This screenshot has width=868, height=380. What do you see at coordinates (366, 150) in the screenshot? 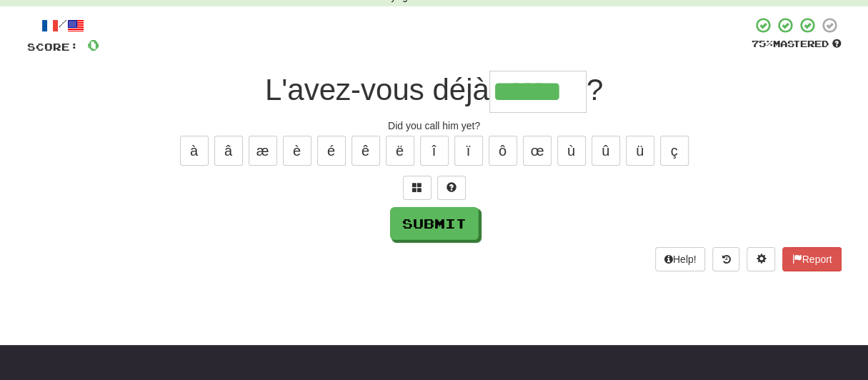
I see `button: ê` at bounding box center [366, 150].